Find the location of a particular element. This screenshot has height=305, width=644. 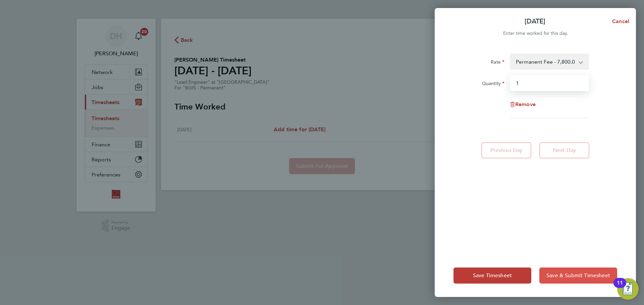

label: Rate is located at coordinates (497, 63).